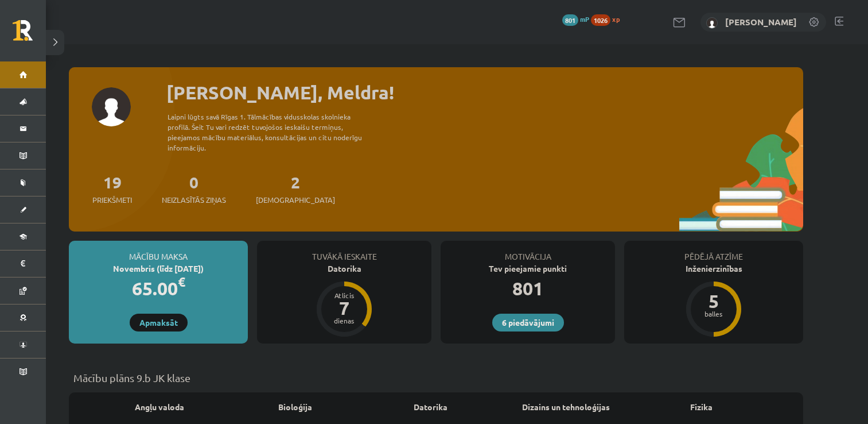 This screenshot has width=868, height=424. Describe the element at coordinates (158, 288) in the screenshot. I see `div: 65.00` at that location.